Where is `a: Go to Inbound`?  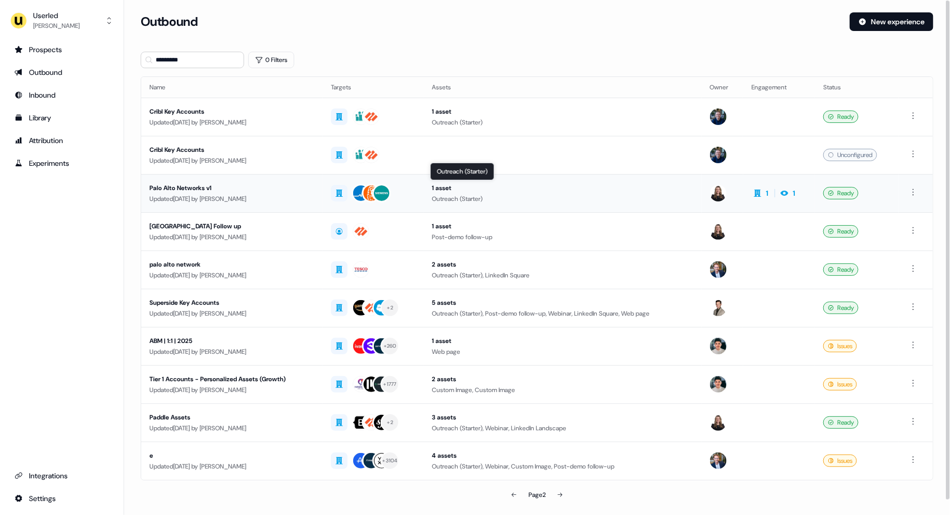 a: Go to Inbound is located at coordinates (62, 95).